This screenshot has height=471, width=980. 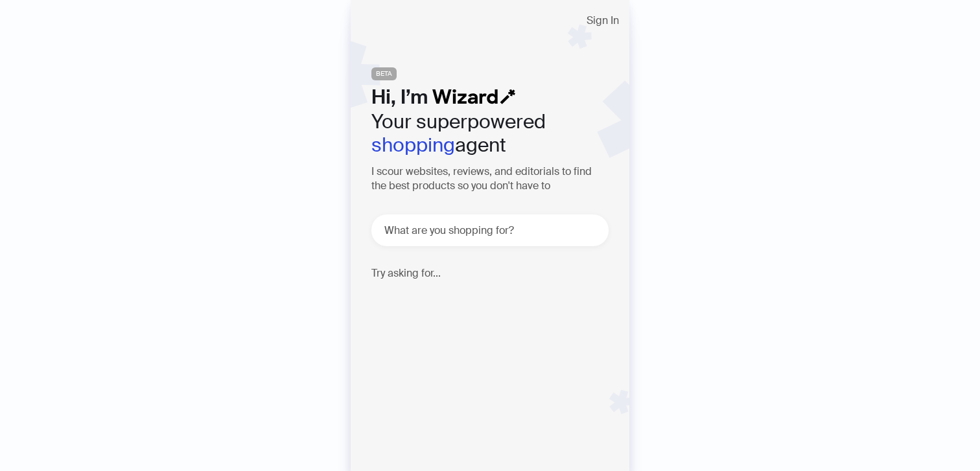 What do you see at coordinates (490, 273) in the screenshot?
I see `h4: Try asking for...` at bounding box center [490, 273].